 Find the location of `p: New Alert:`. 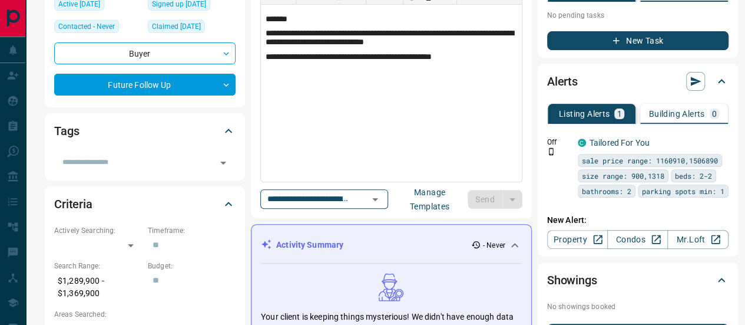

p: New Alert: is located at coordinates (638, 220).